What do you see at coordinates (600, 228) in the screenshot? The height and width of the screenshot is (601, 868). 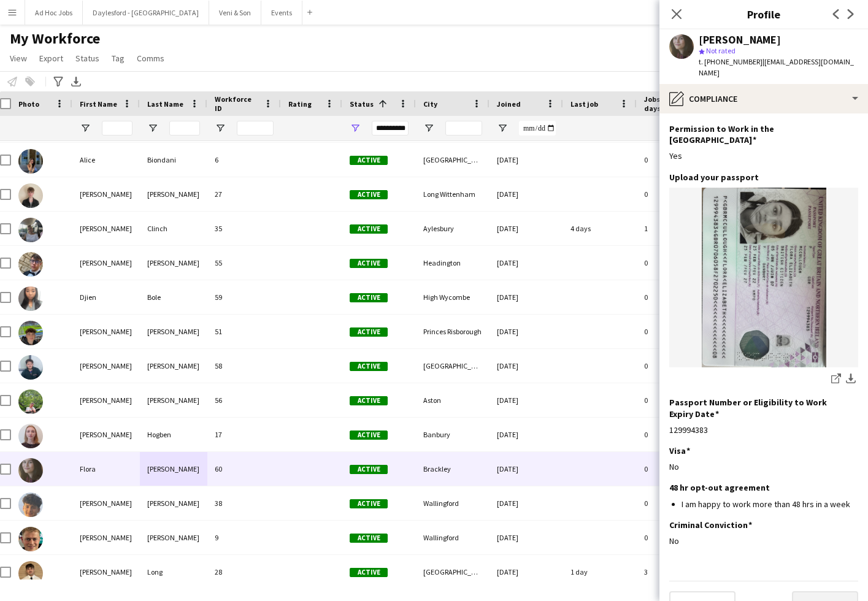 I see `div: 4 days` at bounding box center [600, 228].